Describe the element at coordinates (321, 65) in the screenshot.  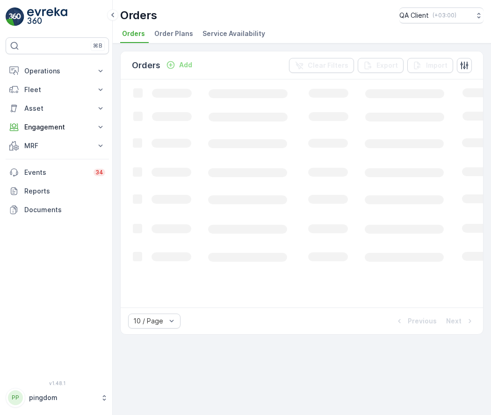
I see `button: Clear Filters` at that location.